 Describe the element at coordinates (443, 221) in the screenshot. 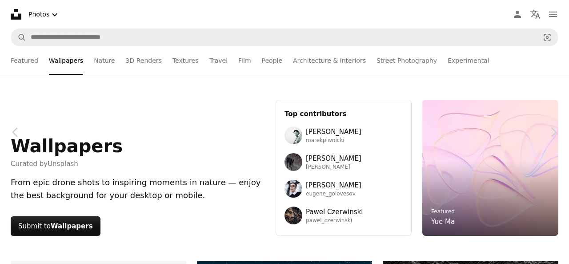

I see `a: Yue Ma` at that location.